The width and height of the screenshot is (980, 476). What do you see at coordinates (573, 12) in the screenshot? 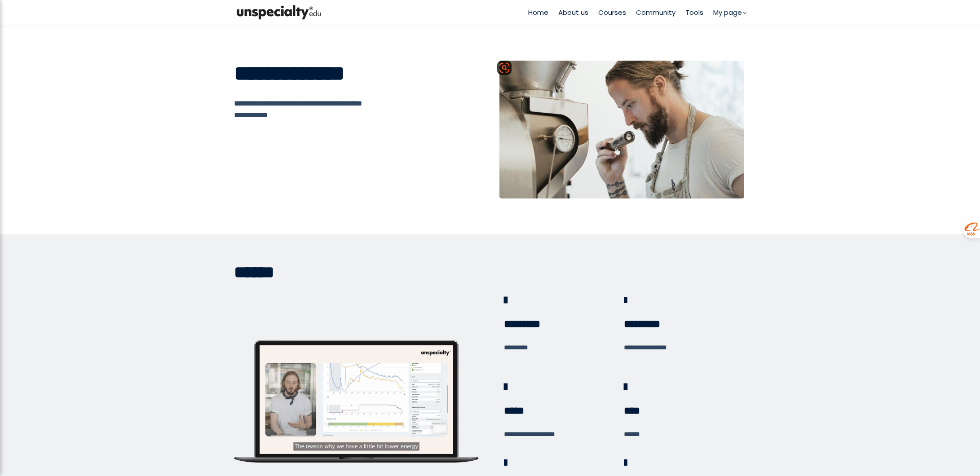
I see `a: About us` at bounding box center [573, 12].